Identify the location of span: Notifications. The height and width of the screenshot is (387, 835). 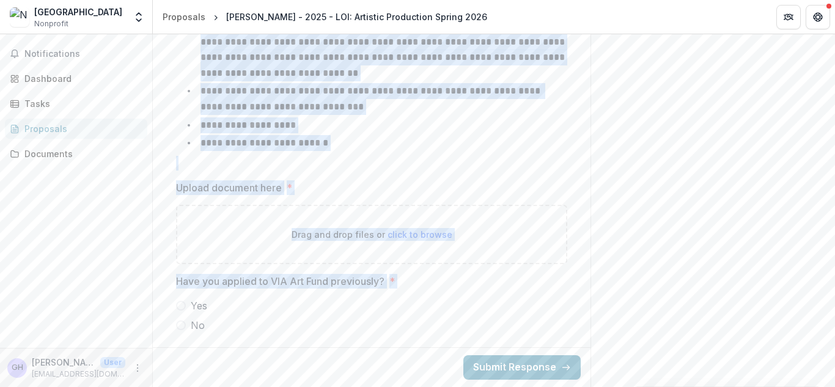
(83, 54).